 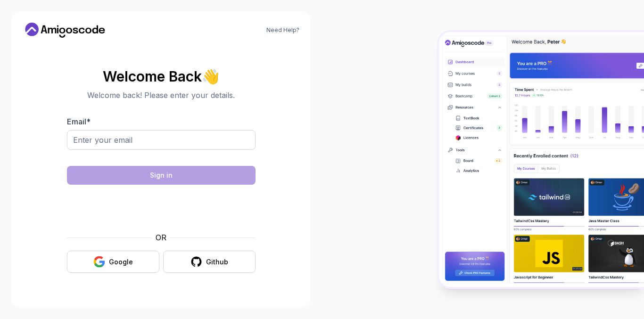 I want to click on a: Home link, so click(x=65, y=30).